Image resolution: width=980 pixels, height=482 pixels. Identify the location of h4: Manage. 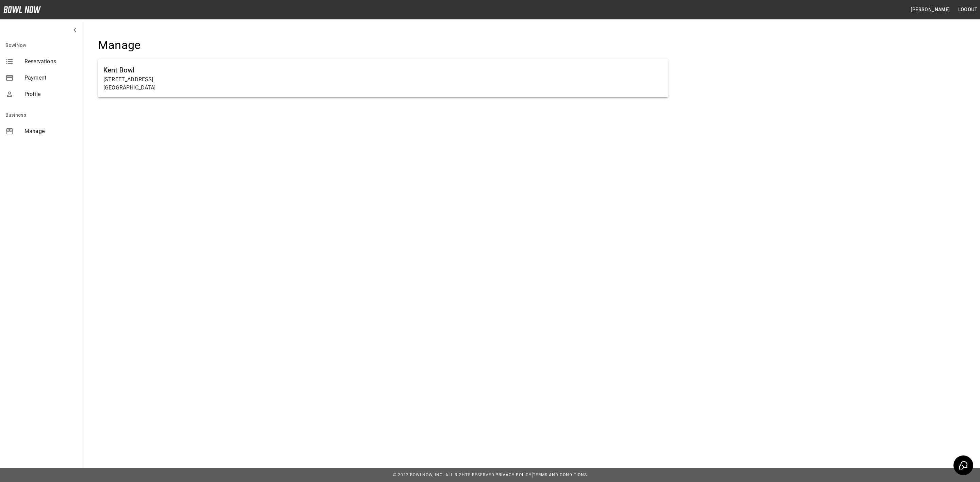
(383, 45).